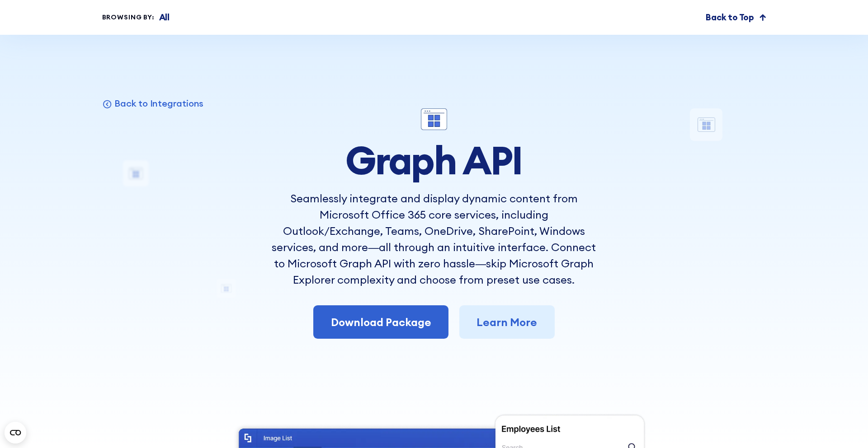 The image size is (868, 448). What do you see at coordinates (434, 160) in the screenshot?
I see `h1: Graph API` at bounding box center [434, 160].